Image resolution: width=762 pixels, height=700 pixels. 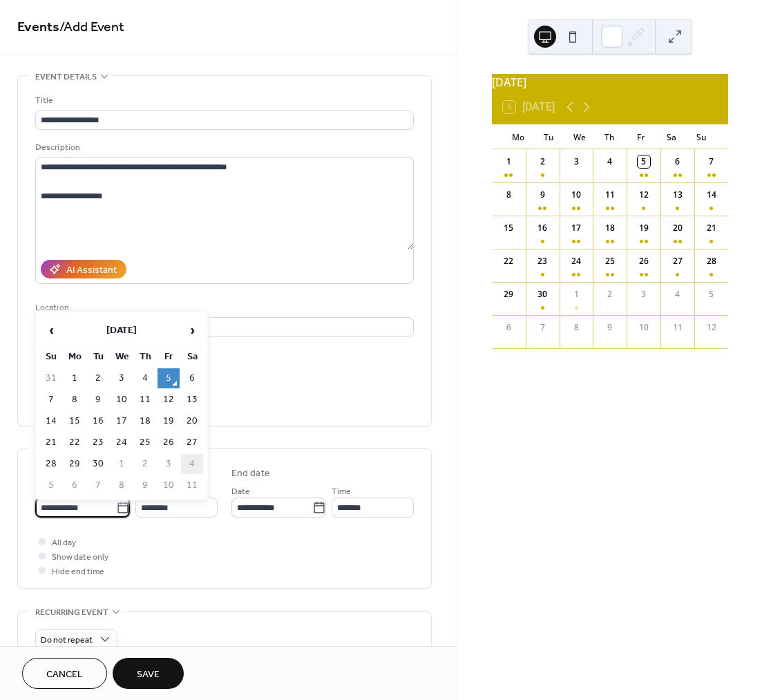 I want to click on td: 29, so click(x=75, y=463).